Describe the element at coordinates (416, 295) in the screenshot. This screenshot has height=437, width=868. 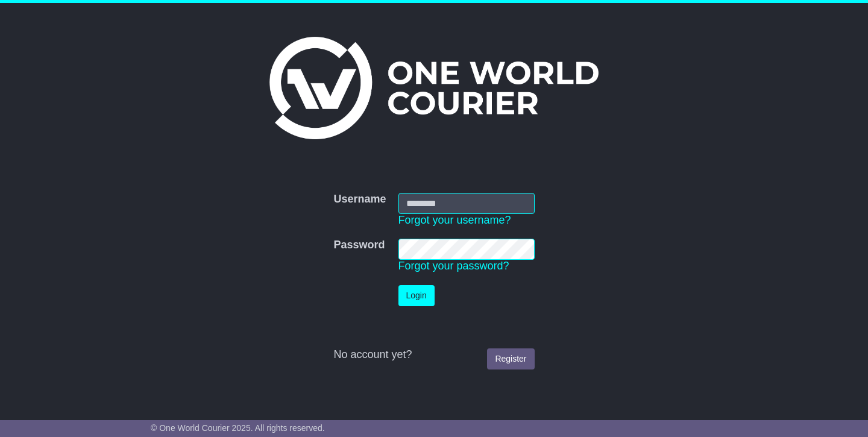
I see `button: Login` at that location.